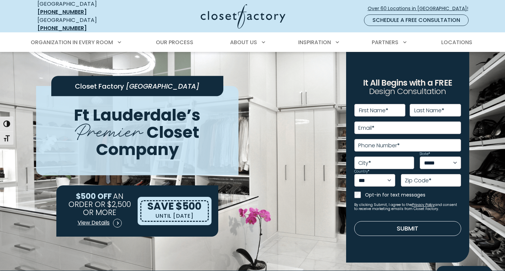 This screenshot has width=505, height=271. What do you see at coordinates (93, 223) in the screenshot?
I see `span: View Details` at bounding box center [93, 223].